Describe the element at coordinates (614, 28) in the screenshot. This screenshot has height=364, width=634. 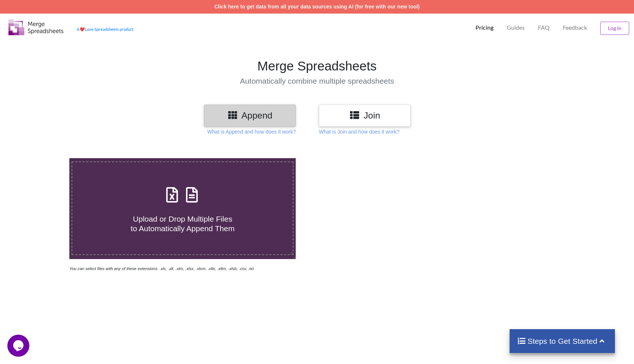
I see `button: Log In` at that location.